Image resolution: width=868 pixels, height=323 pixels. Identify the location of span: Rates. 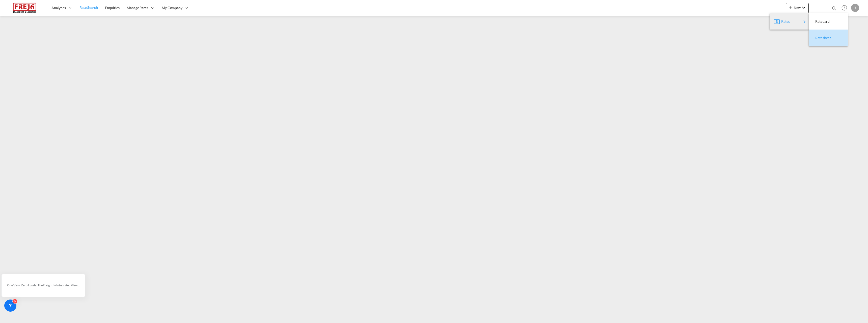
(785, 22).